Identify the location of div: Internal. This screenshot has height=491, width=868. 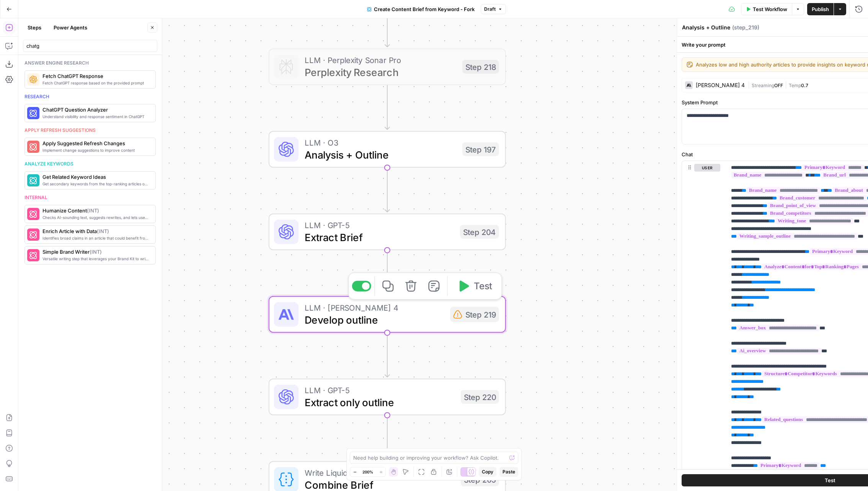
(90, 198).